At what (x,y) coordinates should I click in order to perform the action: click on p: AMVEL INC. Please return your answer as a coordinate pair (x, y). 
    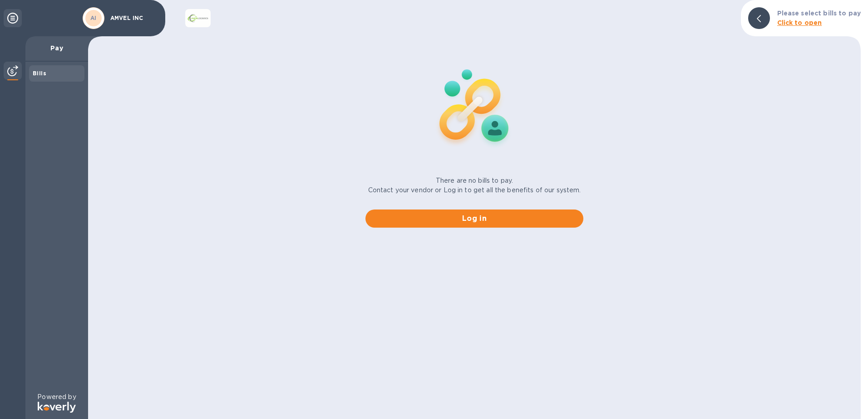
    Looking at the image, I should click on (133, 18).